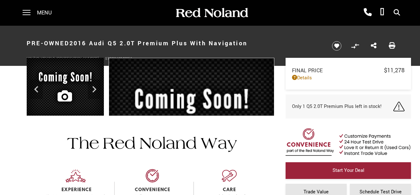 This screenshot has width=420, height=195. Describe the element at coordinates (355, 46) in the screenshot. I see `button: Compare vehicle` at that location.